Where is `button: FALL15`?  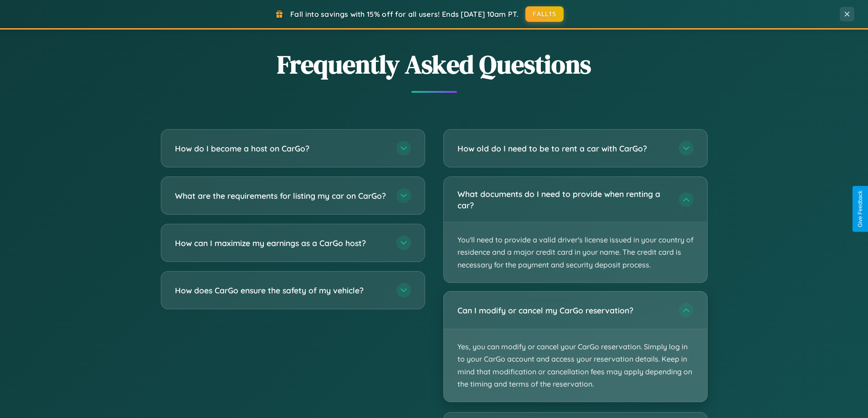 button: FALL15 is located at coordinates (544, 14).